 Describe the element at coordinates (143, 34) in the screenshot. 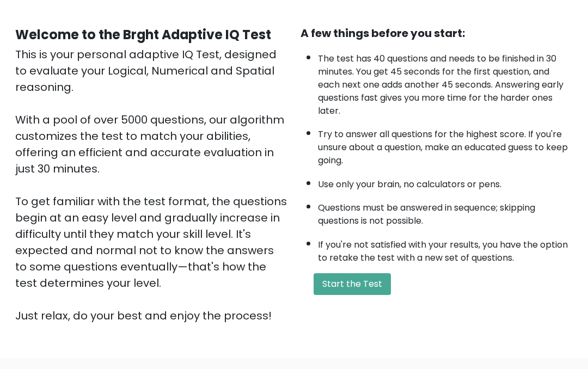

I see `b: Welcome to the Brght Adaptive IQ Test` at that location.